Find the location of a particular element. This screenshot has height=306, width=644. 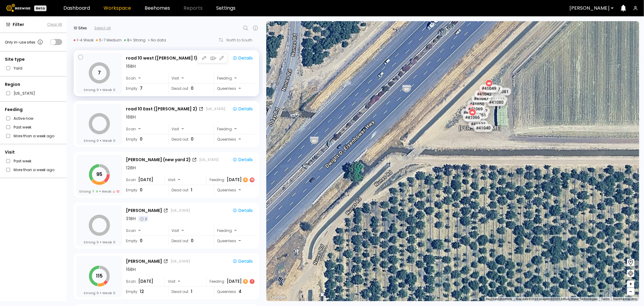

div: # 41069 is located at coordinates (476, 109).